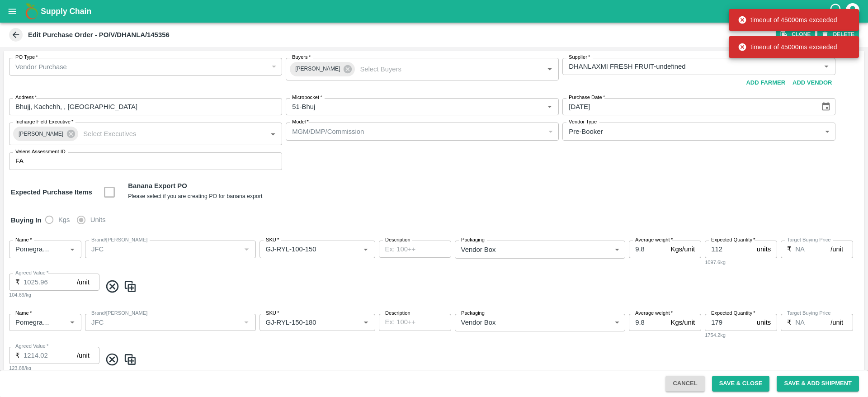 Image resolution: width=868 pixels, height=397 pixels. What do you see at coordinates (98, 220) in the screenshot?
I see `span: Units` at bounding box center [98, 220].